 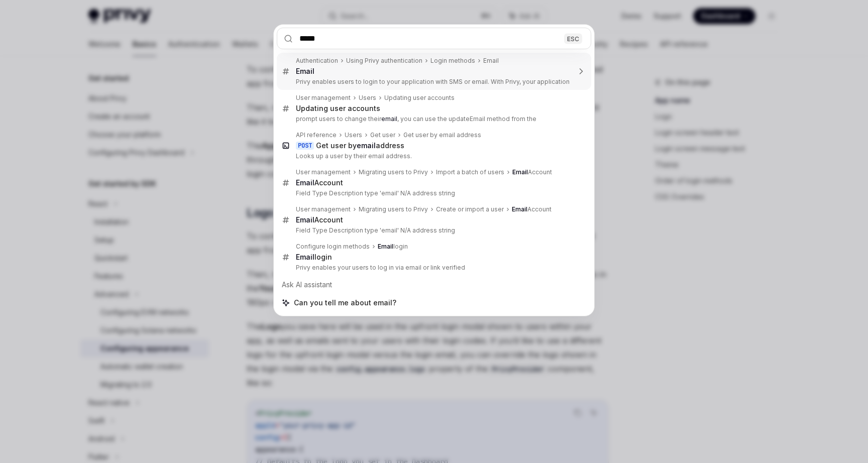 What do you see at coordinates (442, 135) in the screenshot?
I see `div: Get user by email address` at bounding box center [442, 135].